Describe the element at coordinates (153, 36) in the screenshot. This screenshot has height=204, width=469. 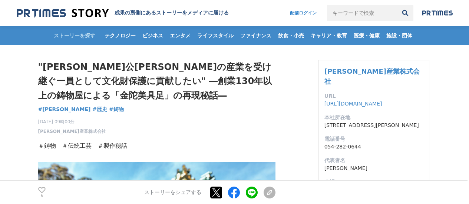
I see `a: ビジネス` at that location.